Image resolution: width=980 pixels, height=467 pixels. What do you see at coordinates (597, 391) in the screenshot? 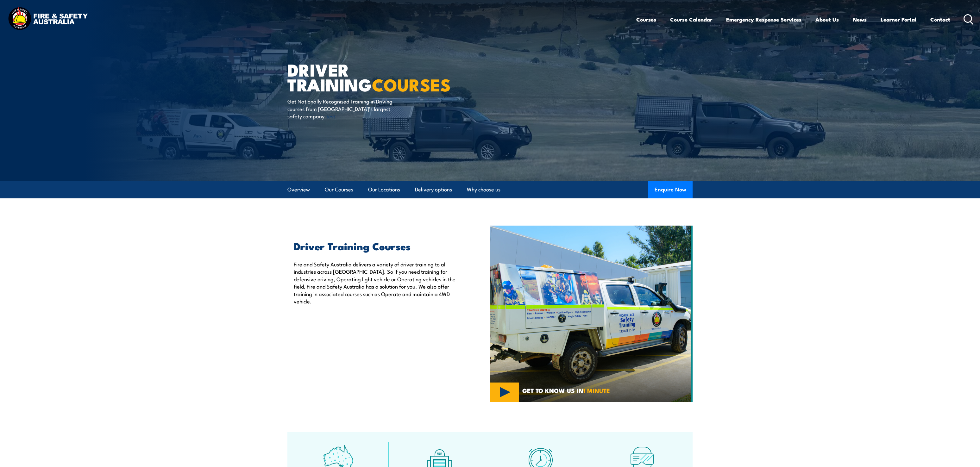
I see `strong: 1 MINUTE` at bounding box center [597, 391].